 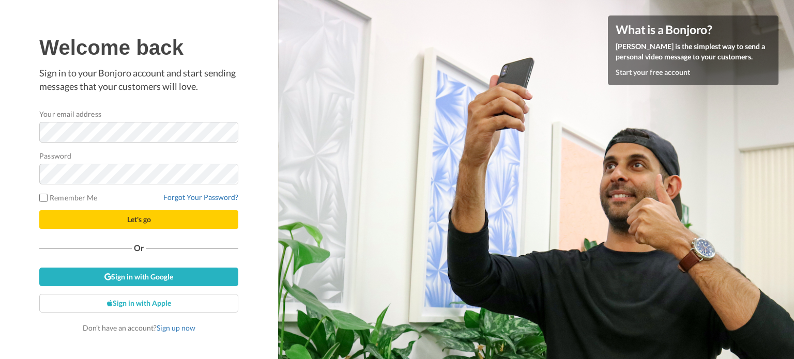 I want to click on a: Start your free account, so click(x=653, y=72).